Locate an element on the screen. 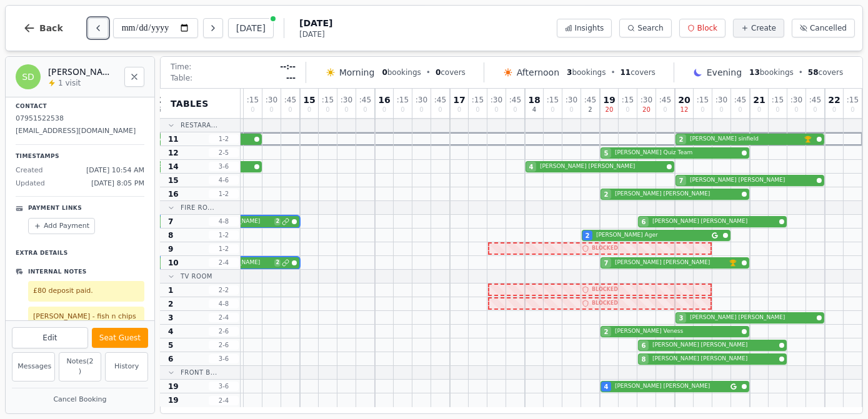  span: 1 visit is located at coordinates (69, 83).